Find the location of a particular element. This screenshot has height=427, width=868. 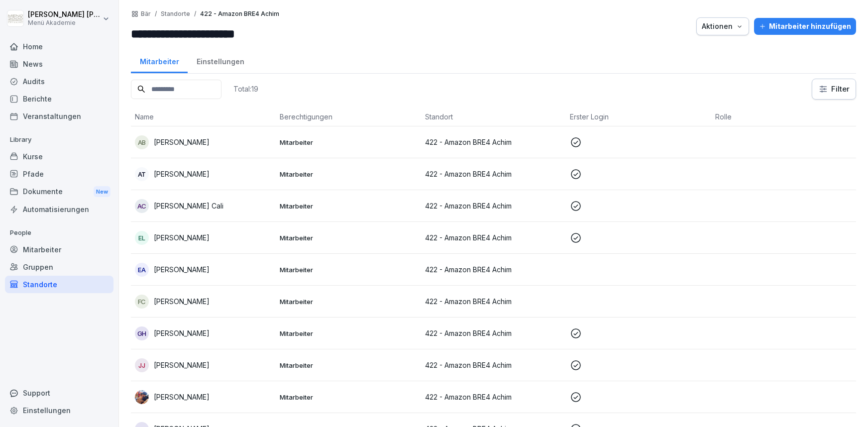

a: Pfade is located at coordinates (59, 174).